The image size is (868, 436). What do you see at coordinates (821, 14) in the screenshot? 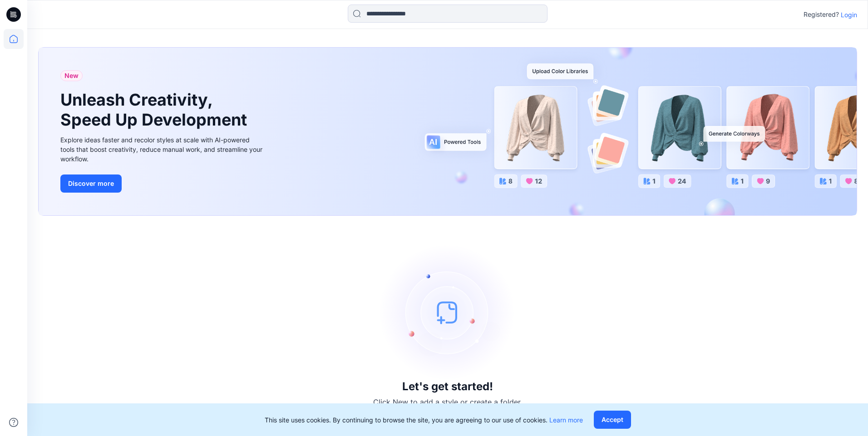
I see `p: Registered?` at bounding box center [821, 14].